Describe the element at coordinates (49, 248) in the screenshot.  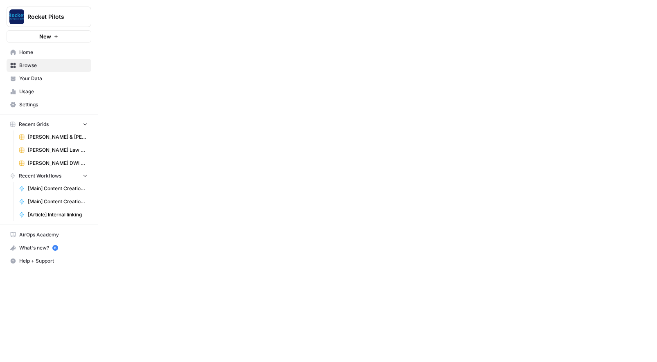
I see `div: What's new?` at that location.